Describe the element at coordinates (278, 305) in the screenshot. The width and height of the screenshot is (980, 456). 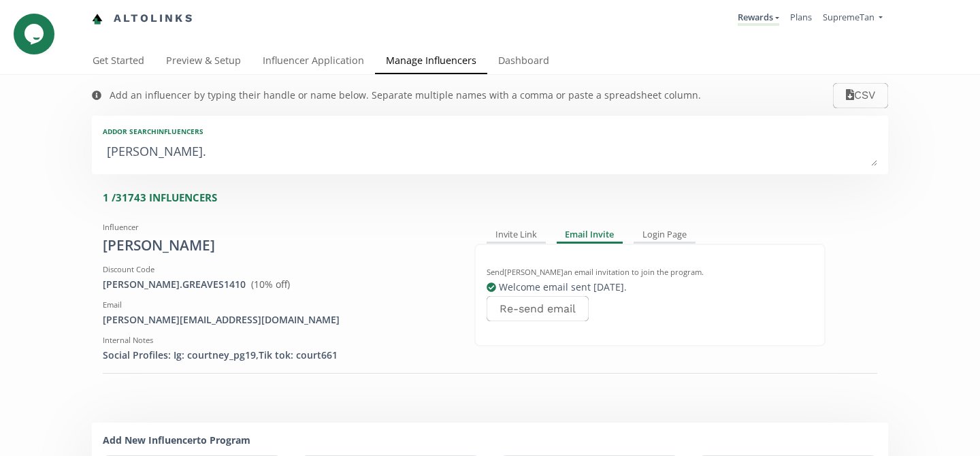
I see `div: Email` at that location.